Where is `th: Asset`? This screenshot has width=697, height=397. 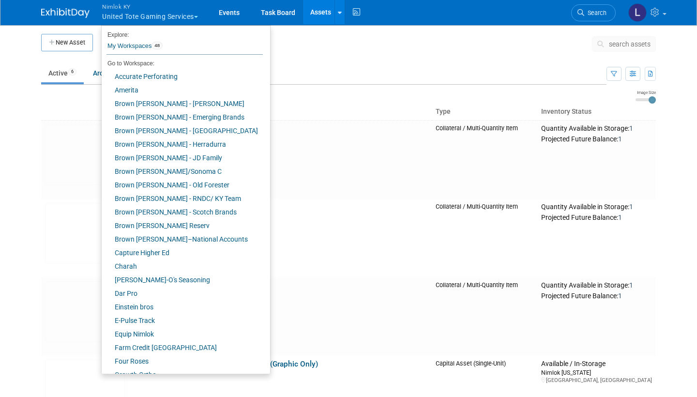
th: Asset is located at coordinates (280, 112).